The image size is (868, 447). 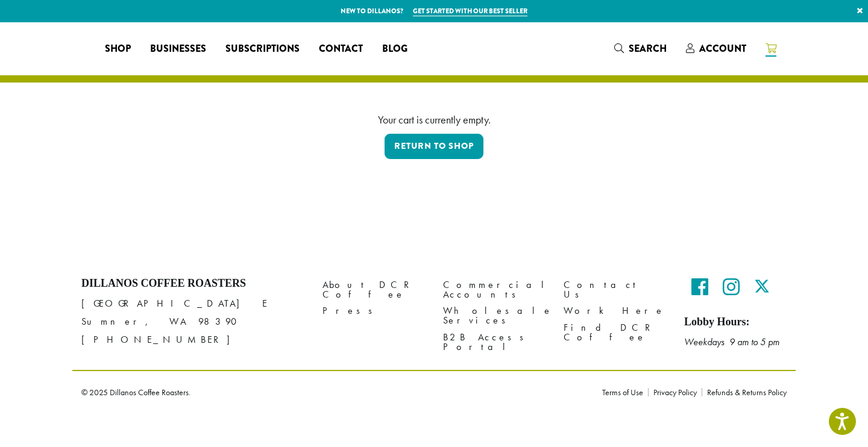 I want to click on a: Shop, so click(x=117, y=49).